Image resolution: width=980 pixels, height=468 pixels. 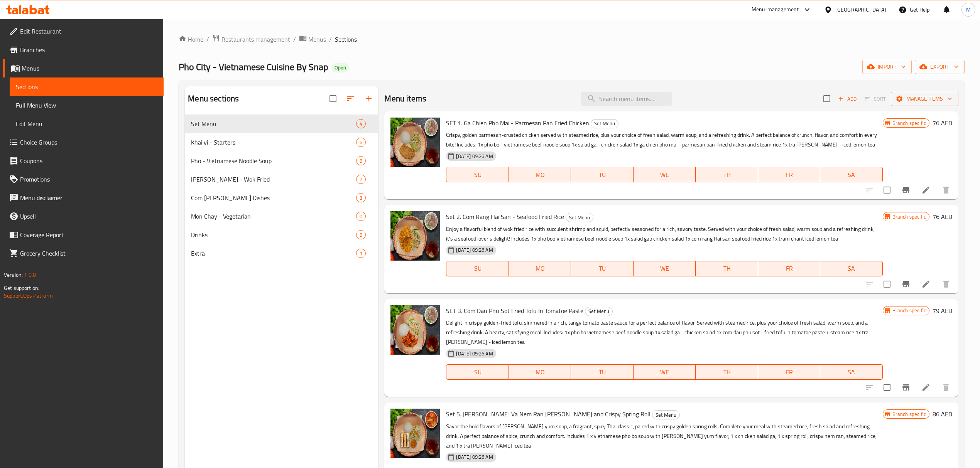 I want to click on span: Select section, so click(x=827, y=99).